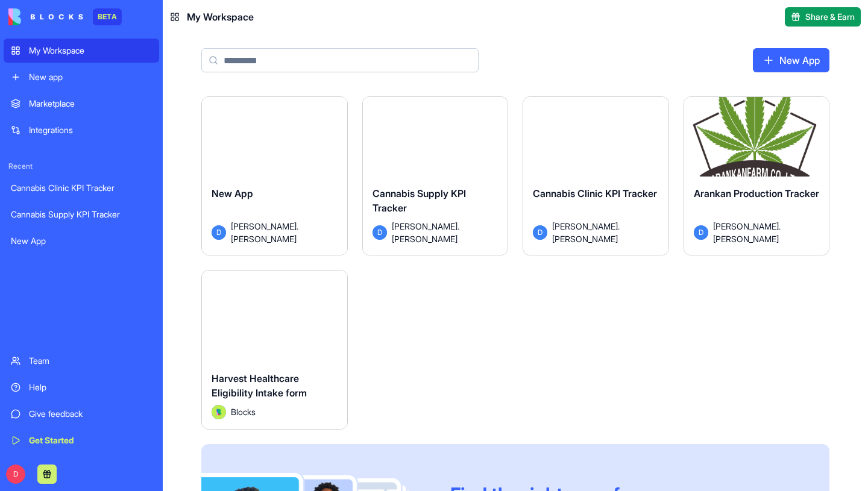  What do you see at coordinates (82, 414) in the screenshot?
I see `a: Give feedback` at bounding box center [82, 414].